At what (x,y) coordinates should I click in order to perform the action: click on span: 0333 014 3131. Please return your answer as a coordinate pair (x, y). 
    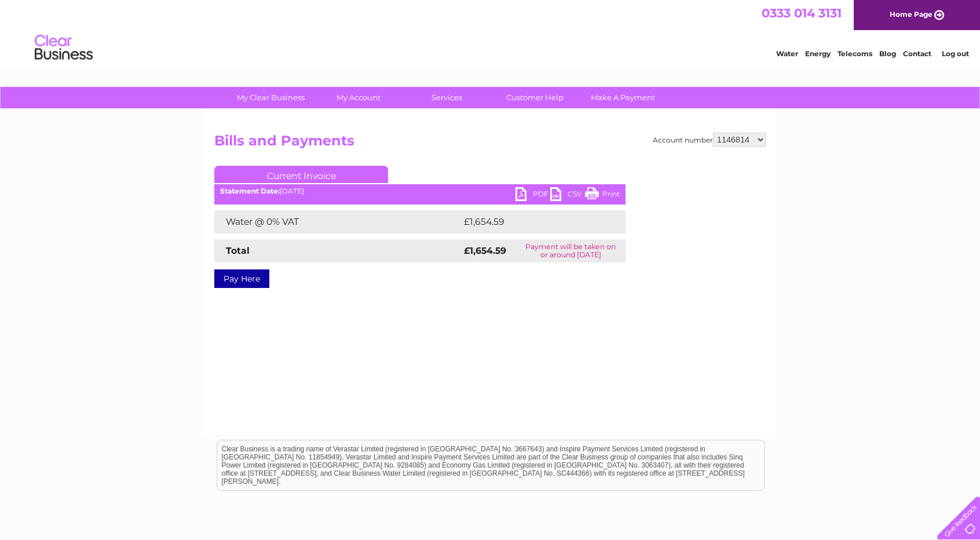
    Looking at the image, I should click on (801, 13).